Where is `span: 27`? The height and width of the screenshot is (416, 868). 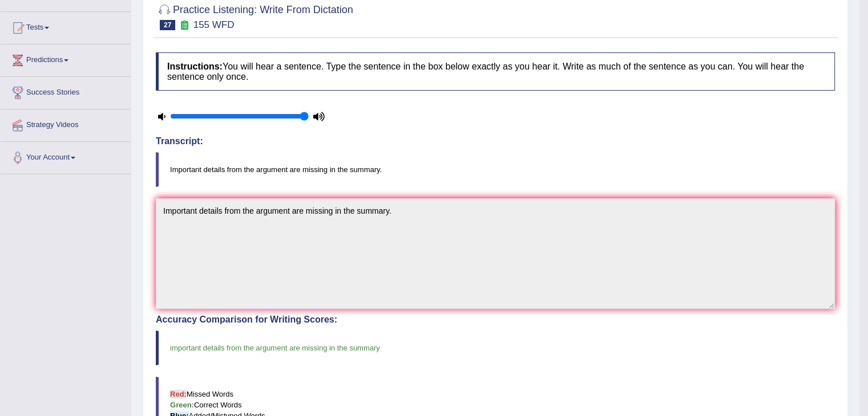 span: 27 is located at coordinates (167, 25).